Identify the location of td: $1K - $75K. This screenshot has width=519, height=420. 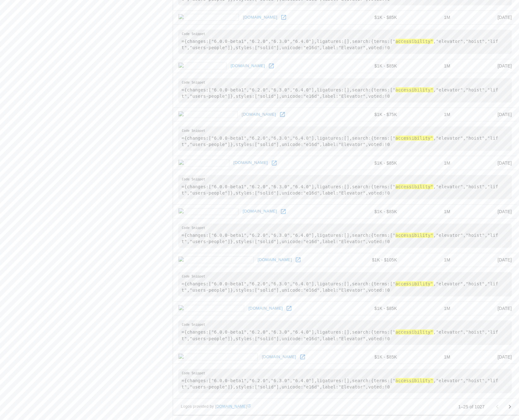
(373, 115).